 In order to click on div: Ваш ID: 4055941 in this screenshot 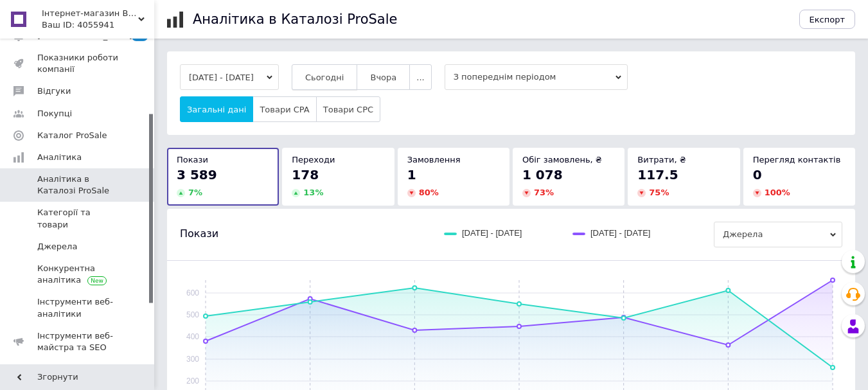, I will do `click(98, 25)`.